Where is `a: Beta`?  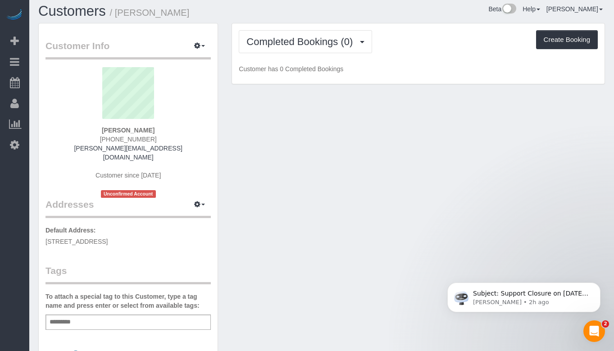
a: Beta is located at coordinates (502, 9).